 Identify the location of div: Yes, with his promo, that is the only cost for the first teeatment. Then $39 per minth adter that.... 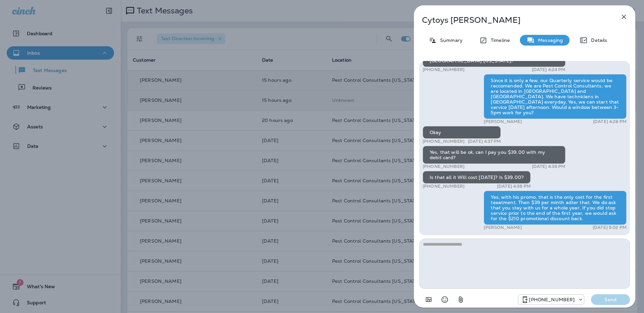
(555, 208).